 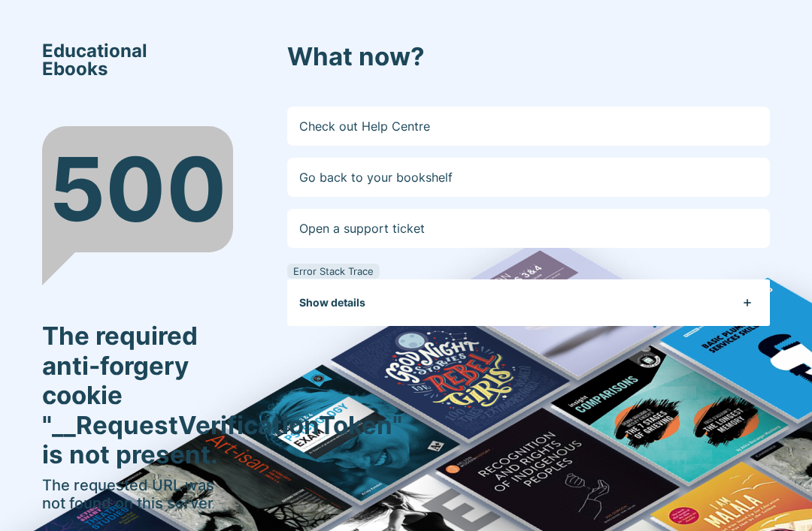 What do you see at coordinates (529, 57) in the screenshot?
I see `h3: What now?` at bounding box center [529, 57].